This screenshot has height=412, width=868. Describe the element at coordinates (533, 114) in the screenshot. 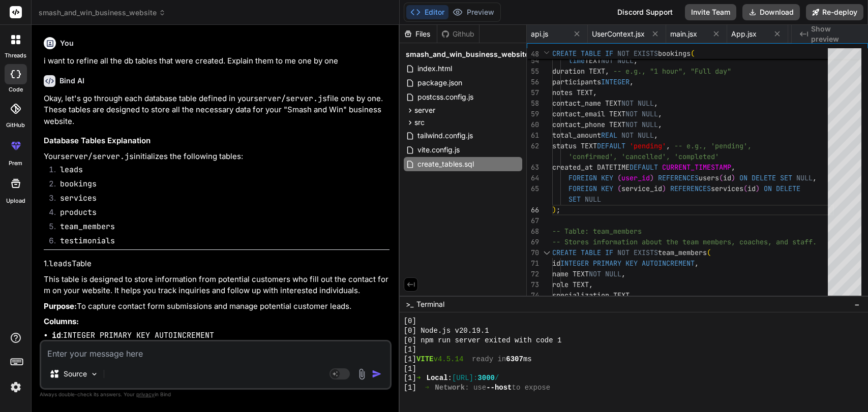

I see `div: 59` at that location.